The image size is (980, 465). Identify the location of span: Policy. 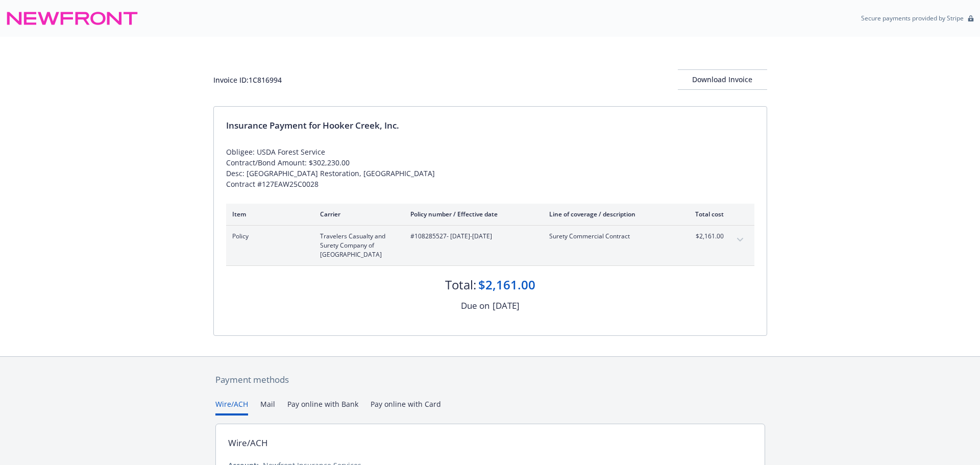
(268, 236).